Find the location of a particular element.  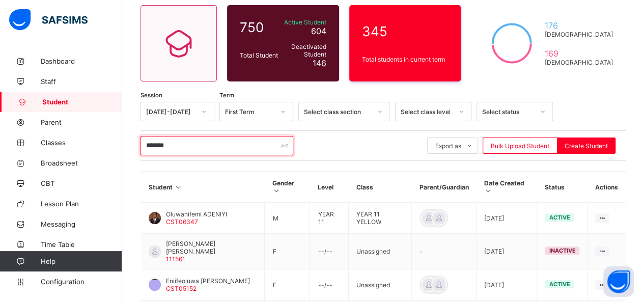

div: Select class section is located at coordinates (337, 111).